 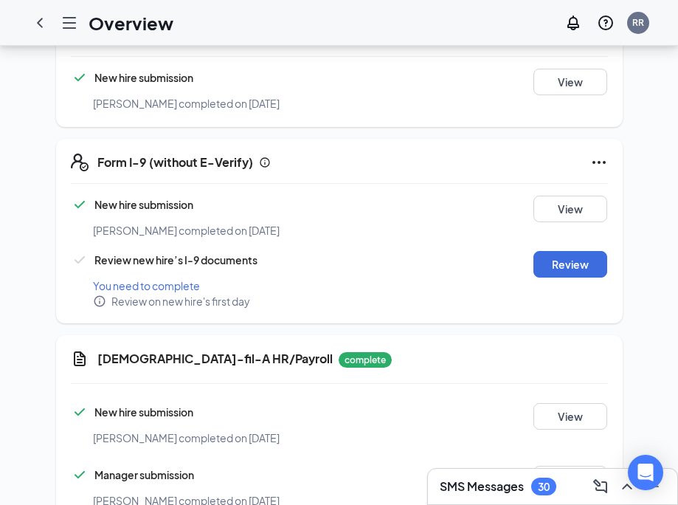 I want to click on span: Review on new hire's first day, so click(x=181, y=301).